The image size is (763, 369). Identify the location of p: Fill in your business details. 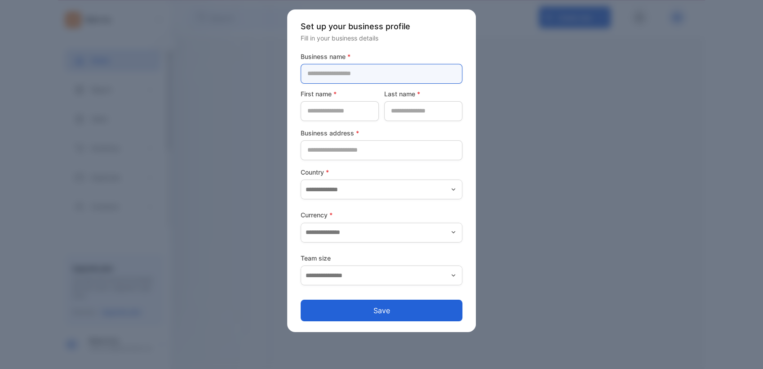
(382, 38).